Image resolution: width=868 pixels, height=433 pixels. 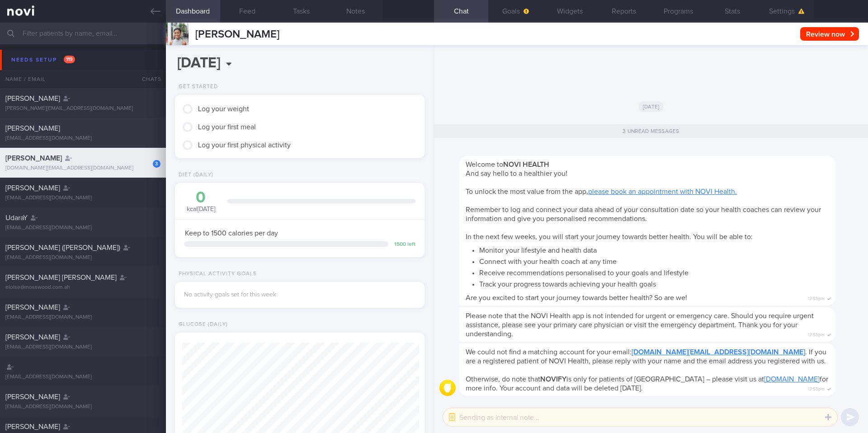 I want to click on span: Please note that the NOVI Health app is not intended for urgent or emergency care. Should you req..., so click(x=640, y=325).